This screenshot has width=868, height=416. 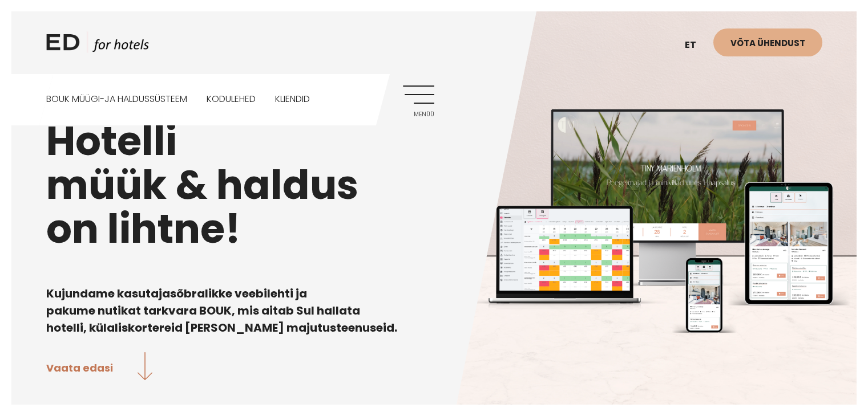 I want to click on a: et, so click(x=696, y=45).